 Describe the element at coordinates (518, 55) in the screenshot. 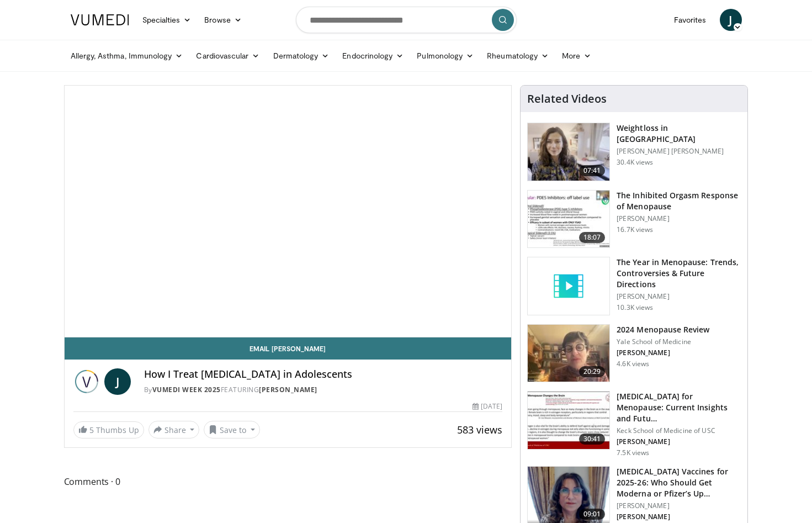

I see `a: Rheumatology` at that location.